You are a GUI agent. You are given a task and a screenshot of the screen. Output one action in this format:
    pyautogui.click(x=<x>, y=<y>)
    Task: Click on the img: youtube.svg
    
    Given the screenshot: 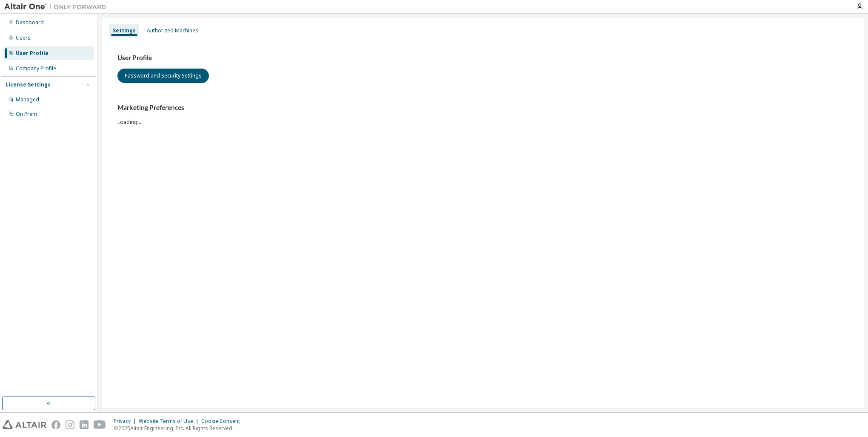 What is the action you would take?
    pyautogui.click(x=100, y=424)
    